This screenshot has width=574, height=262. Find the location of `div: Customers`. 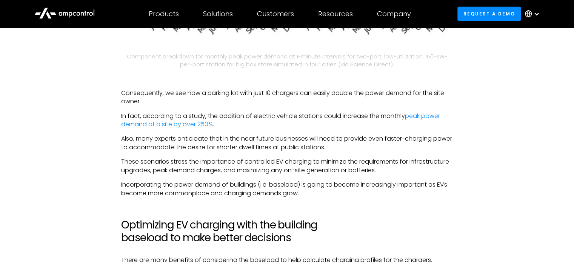

div: Customers is located at coordinates (275, 14).